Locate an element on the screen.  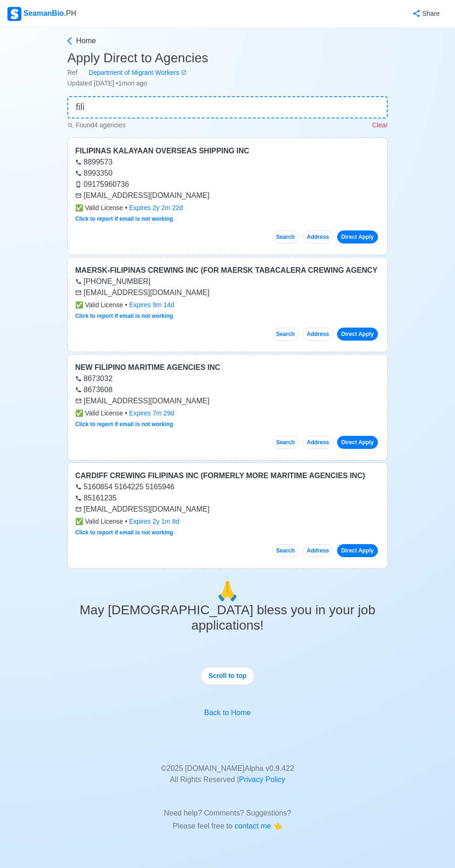
h3: Apply Direct to Agencies is located at coordinates (228, 58).